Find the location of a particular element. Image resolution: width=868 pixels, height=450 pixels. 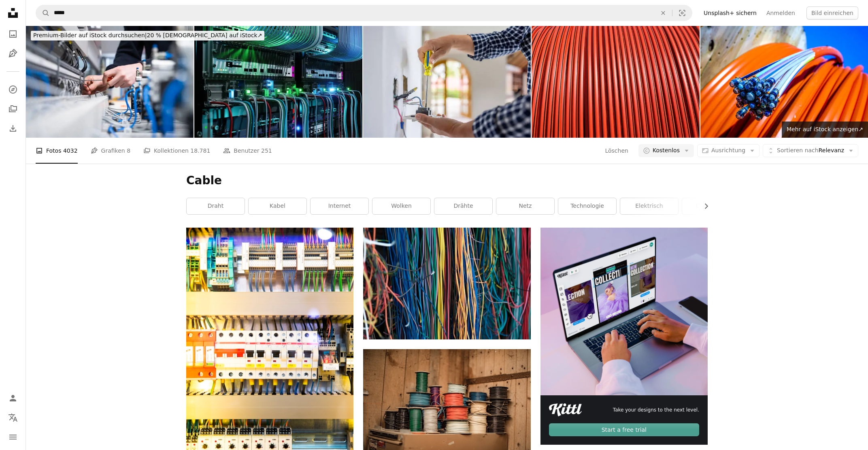

img: Plastic tubes to be able to lay fiberglass for fast internet underground is located at coordinates (615, 82).